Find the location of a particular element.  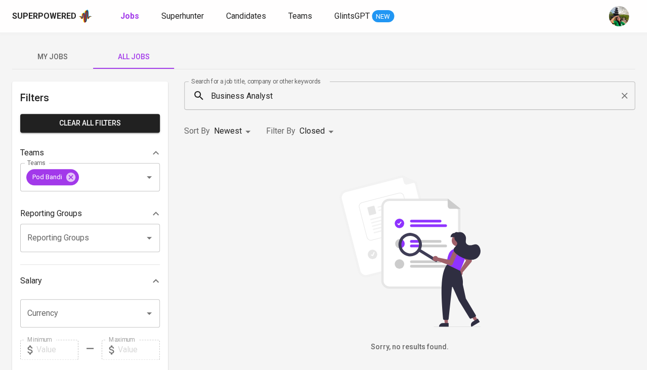

span: Pod Bandi is located at coordinates (47, 177).